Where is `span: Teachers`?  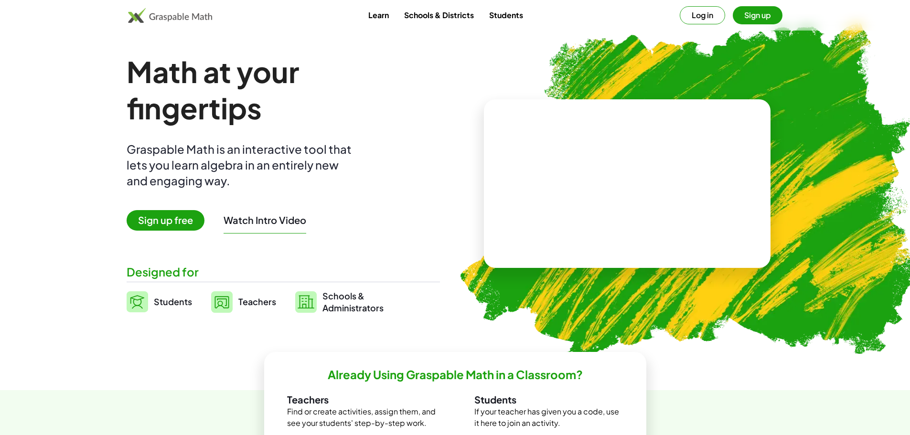 span: Teachers is located at coordinates (257, 301).